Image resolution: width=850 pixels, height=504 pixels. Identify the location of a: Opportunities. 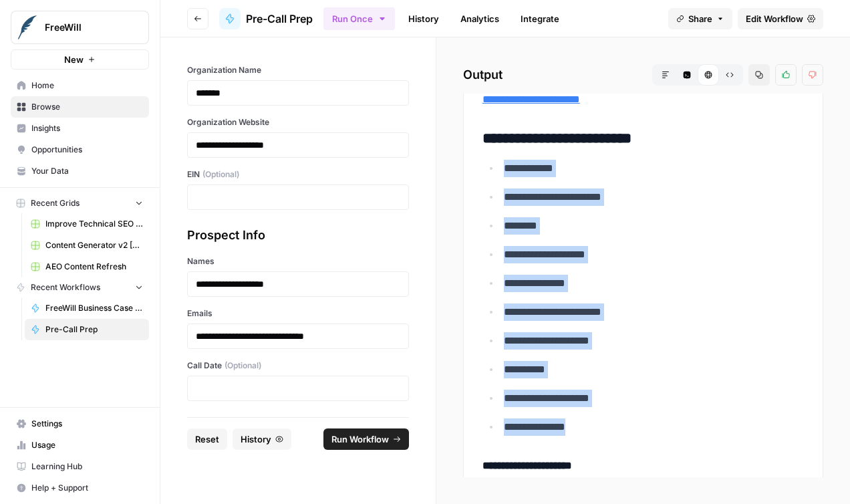
(79, 150).